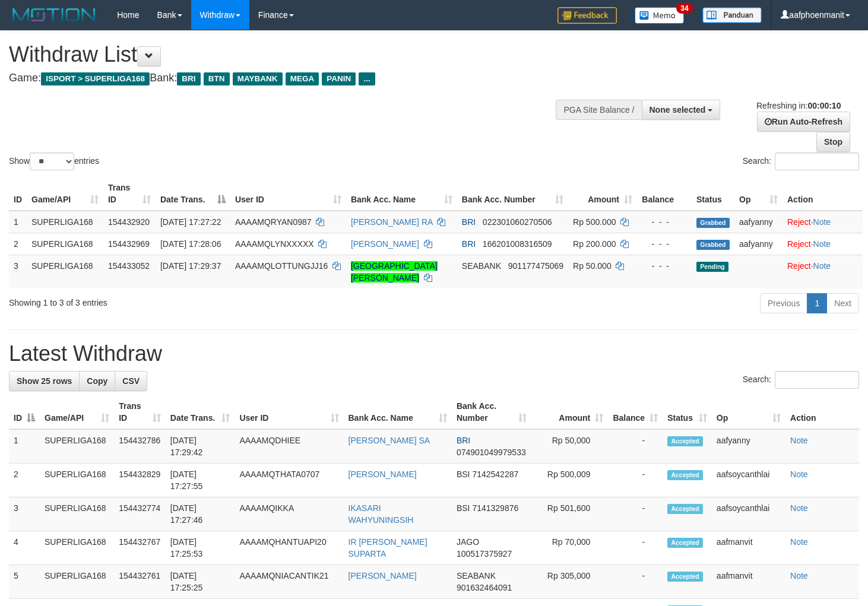 The width and height of the screenshot is (868, 606). What do you see at coordinates (677, 110) in the screenshot?
I see `span: None selected` at bounding box center [677, 110].